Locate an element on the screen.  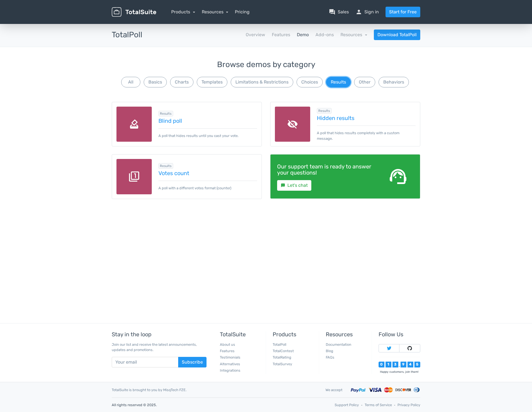
img: Follow TotalSuite on Github is located at coordinates (410, 348).